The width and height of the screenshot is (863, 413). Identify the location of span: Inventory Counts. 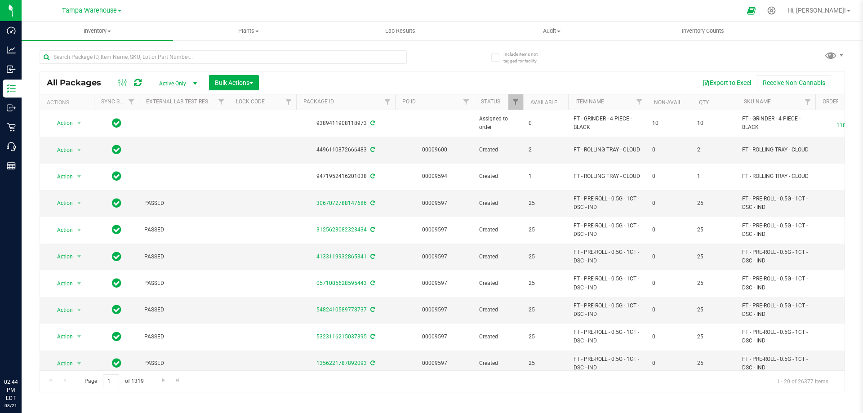
(703, 31).